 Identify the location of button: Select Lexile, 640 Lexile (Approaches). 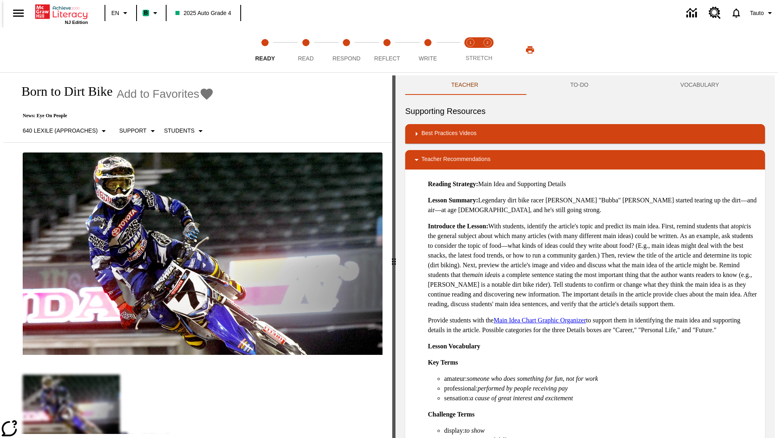
(66, 131).